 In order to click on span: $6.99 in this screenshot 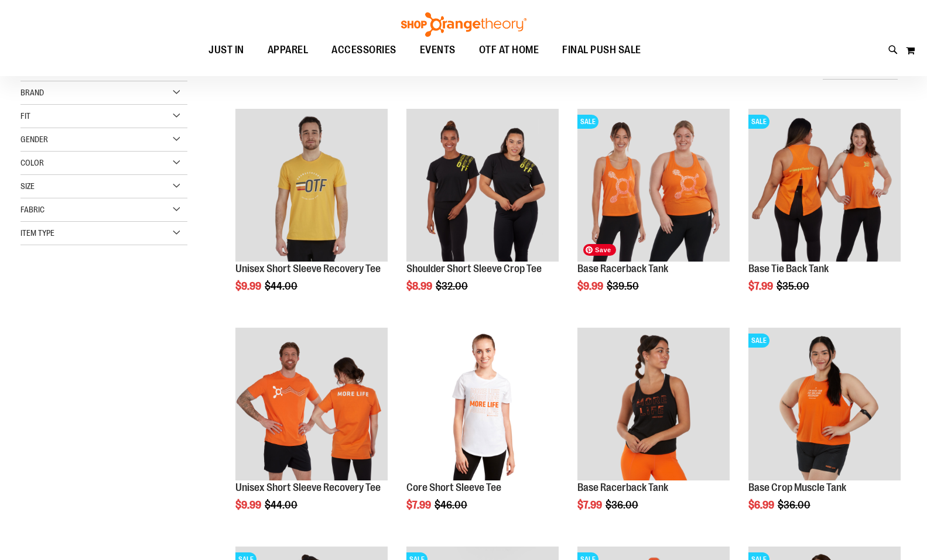, I will do `click(762, 505)`.